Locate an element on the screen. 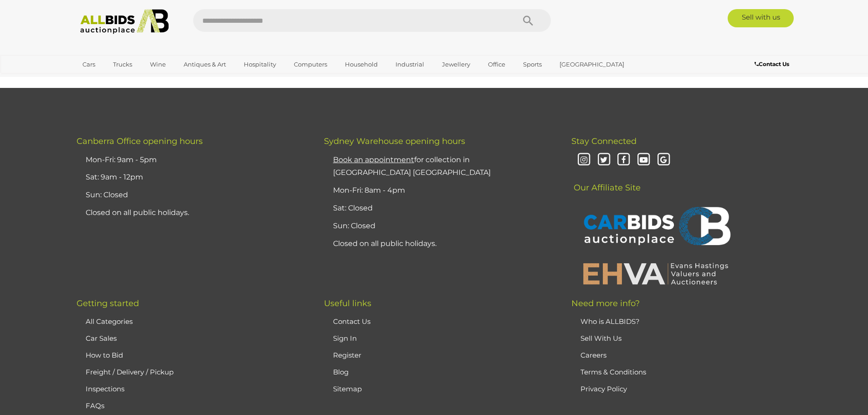  span: Our Affiliate Site is located at coordinates (606, 181).